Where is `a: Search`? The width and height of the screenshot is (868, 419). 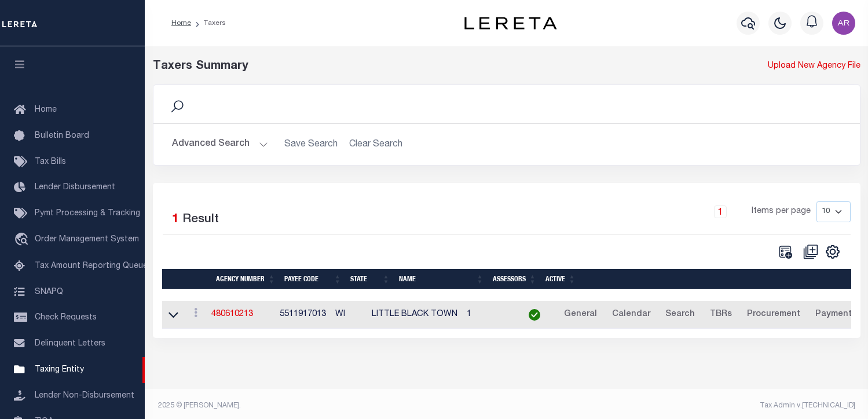
a: Search is located at coordinates (680, 315).